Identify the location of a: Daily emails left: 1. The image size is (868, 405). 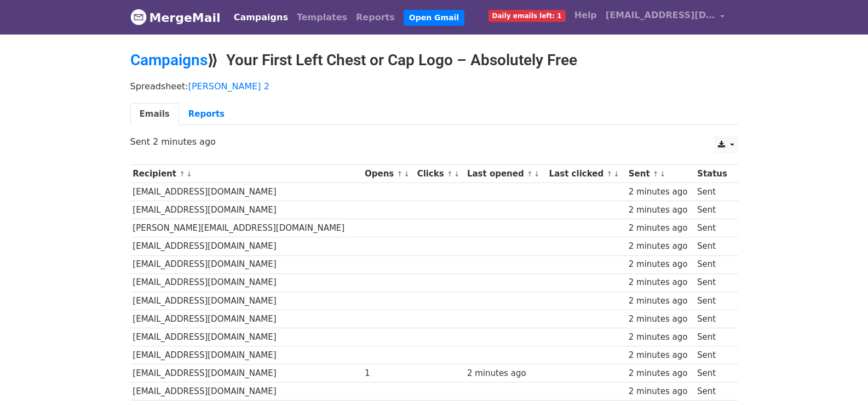
(527, 15).